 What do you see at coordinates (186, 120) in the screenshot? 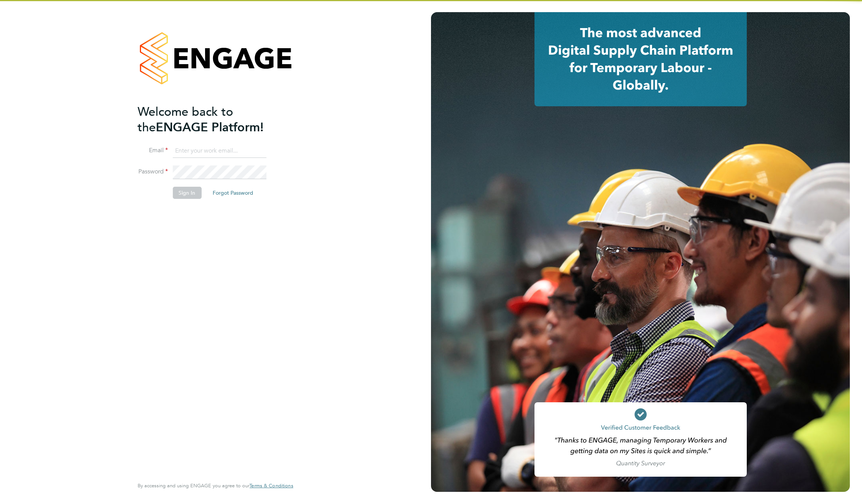
I see `span: Welcome back to the` at bounding box center [186, 120].